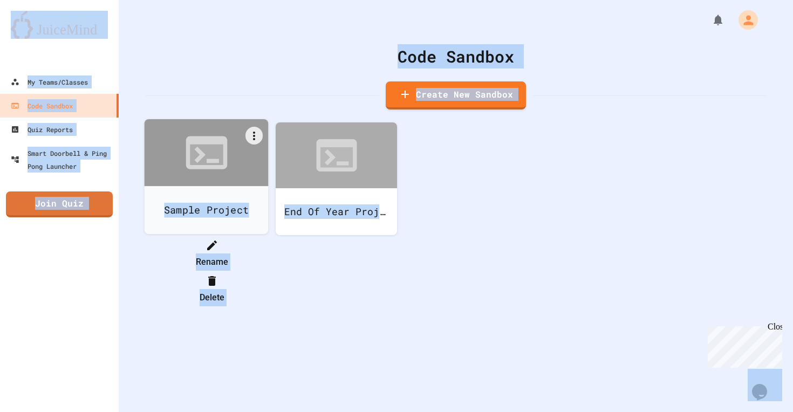  I want to click on a: Create New Sandbox, so click(456, 95).